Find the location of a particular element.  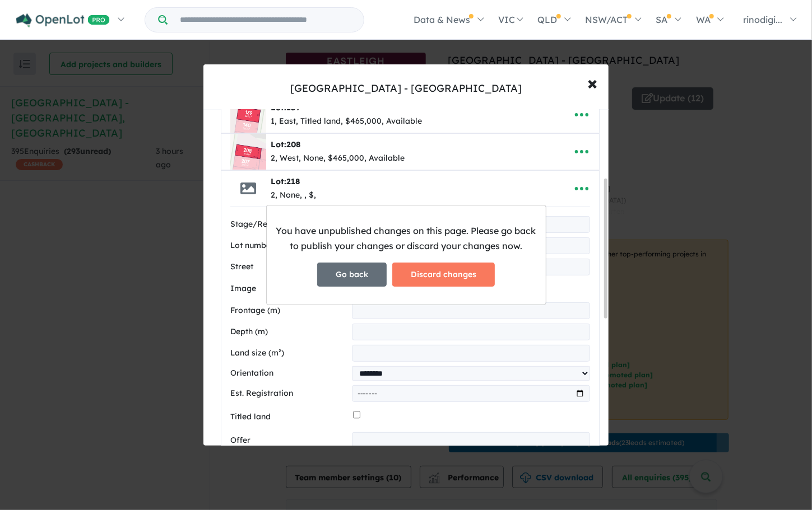

input: Try estate name, suburb, builder or developer is located at coordinates (266, 20).